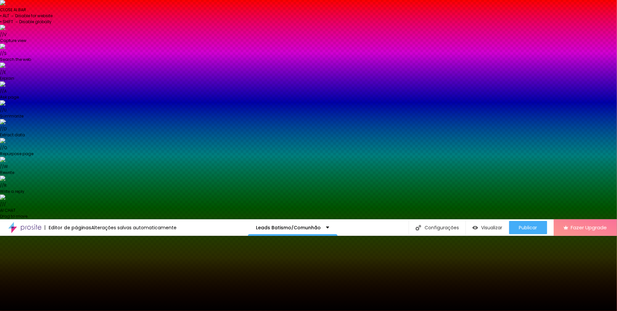 This screenshot has width=617, height=311. Describe the element at coordinates (68, 227) in the screenshot. I see `div: Editor de páginas` at that location.